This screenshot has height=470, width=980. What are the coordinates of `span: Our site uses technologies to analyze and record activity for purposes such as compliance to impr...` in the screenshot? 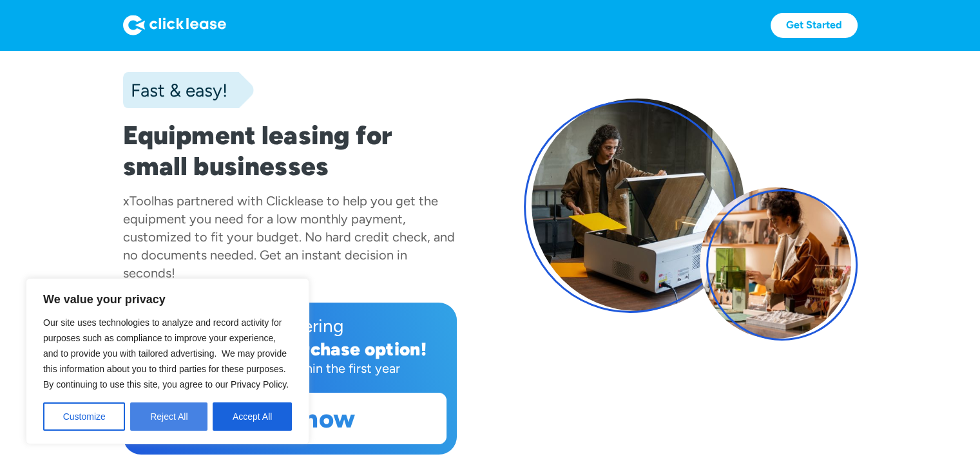 It's located at (165, 354).